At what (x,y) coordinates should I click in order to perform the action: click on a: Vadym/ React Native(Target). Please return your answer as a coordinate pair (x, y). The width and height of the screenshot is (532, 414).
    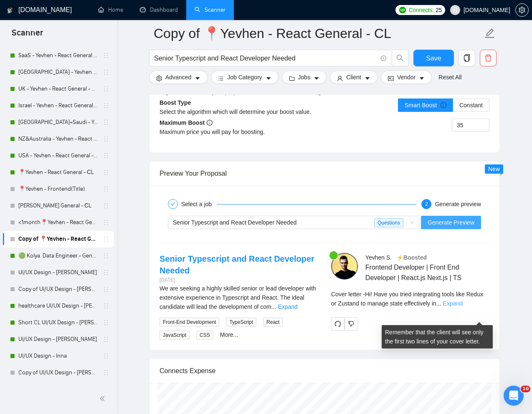
    Looking at the image, I should click on (58, 390).